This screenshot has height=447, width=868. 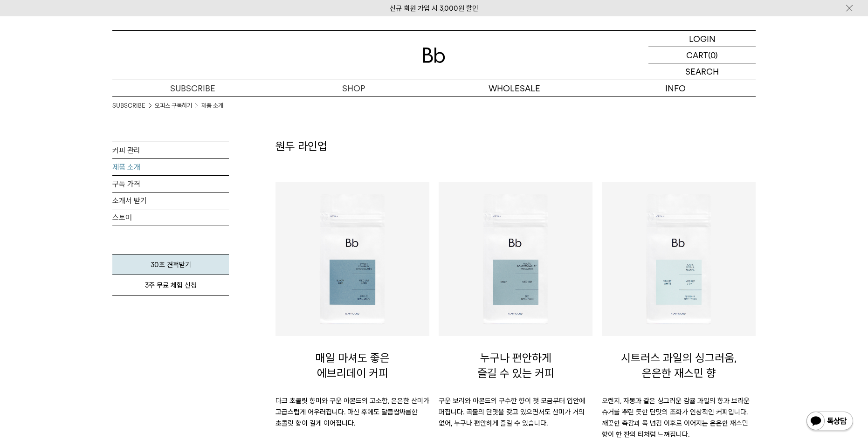 What do you see at coordinates (170, 217) in the screenshot?
I see `a: 스토어` at bounding box center [170, 217].